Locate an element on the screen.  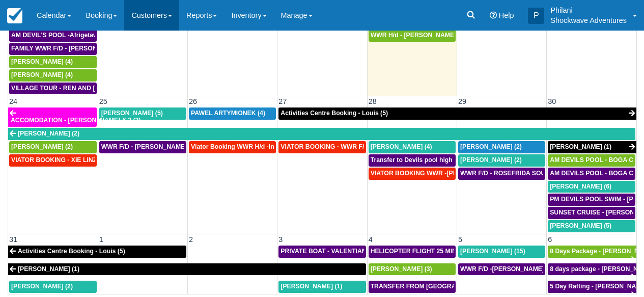
div: P is located at coordinates (536, 16).